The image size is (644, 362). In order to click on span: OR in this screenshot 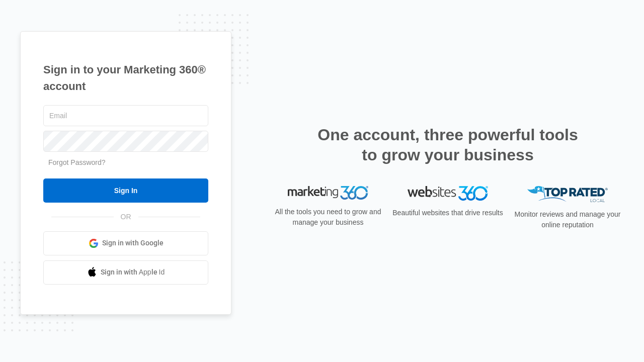, I will do `click(126, 217)`.